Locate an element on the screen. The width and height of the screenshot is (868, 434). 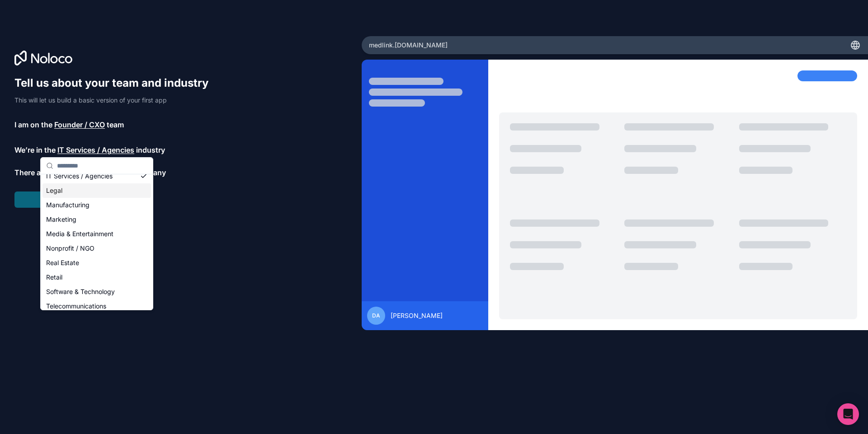
span: We’re in the is located at coordinates (35, 150).